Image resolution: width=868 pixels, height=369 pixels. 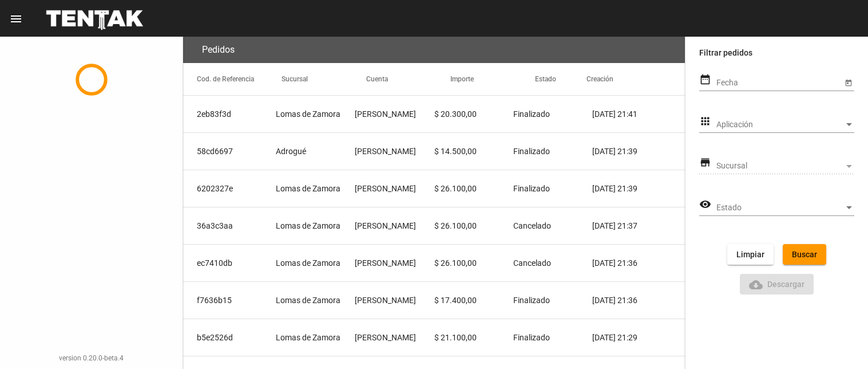 I want to click on mat-header-cell: Cuenta, so click(x=408, y=79).